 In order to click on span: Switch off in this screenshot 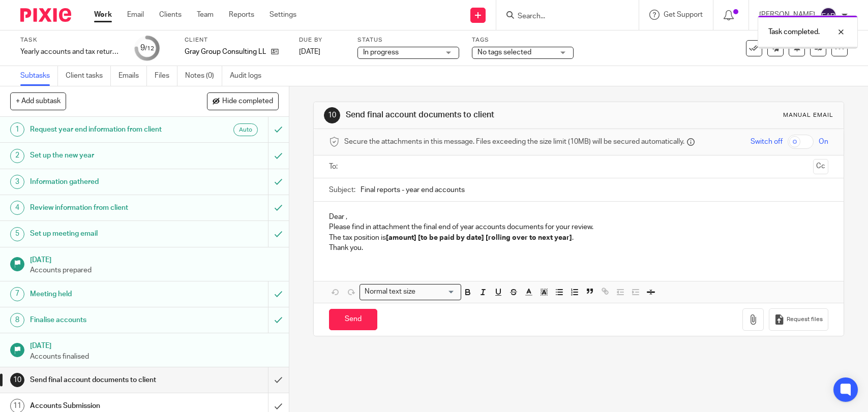, I will do `click(766, 142)`.